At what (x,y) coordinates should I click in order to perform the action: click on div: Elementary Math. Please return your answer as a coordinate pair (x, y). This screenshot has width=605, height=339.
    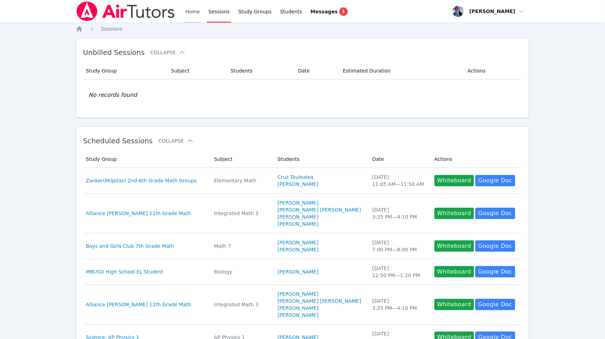
    Looking at the image, I should click on (241, 181).